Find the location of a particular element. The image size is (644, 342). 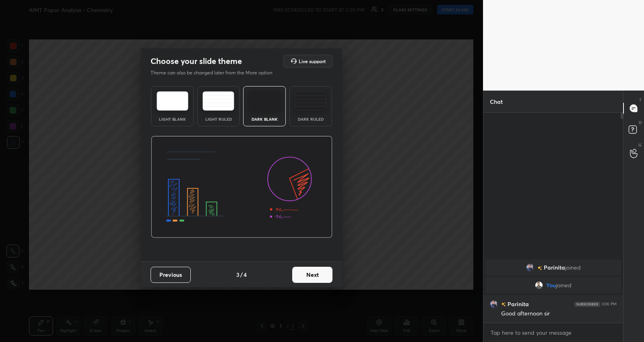

span: Parinita is located at coordinates (554, 267).